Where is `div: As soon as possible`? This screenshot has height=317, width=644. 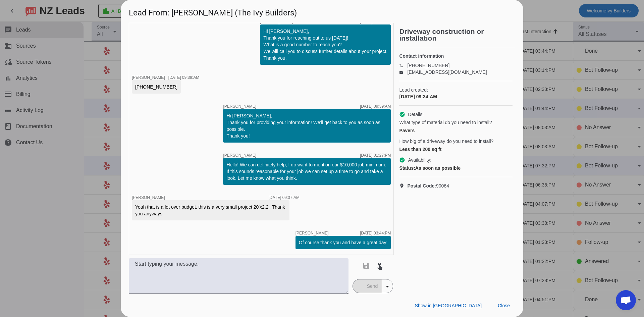
div: As soon as possible is located at coordinates (456, 168).